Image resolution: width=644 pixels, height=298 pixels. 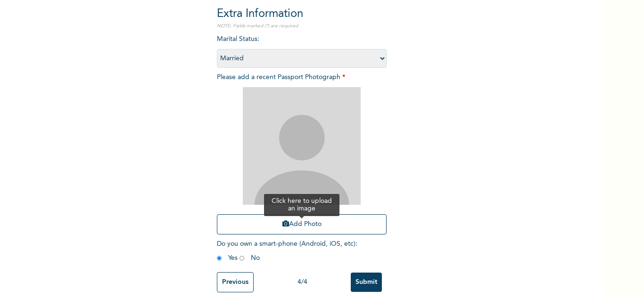 What do you see at coordinates (302, 282) in the screenshot?
I see `div: 4 / 4` at bounding box center [302, 282].